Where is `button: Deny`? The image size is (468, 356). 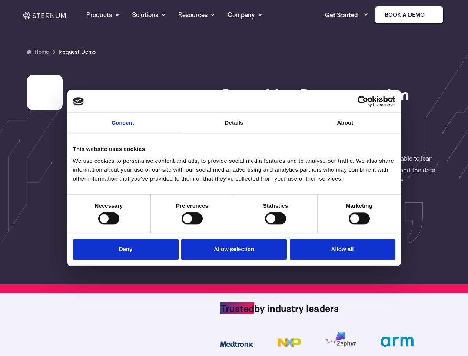
button: Deny is located at coordinates (126, 249).